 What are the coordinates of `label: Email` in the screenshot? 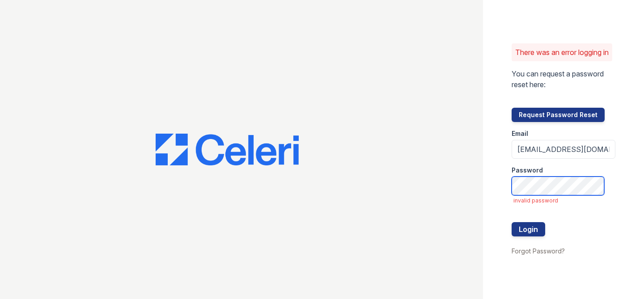 It's located at (519, 134).